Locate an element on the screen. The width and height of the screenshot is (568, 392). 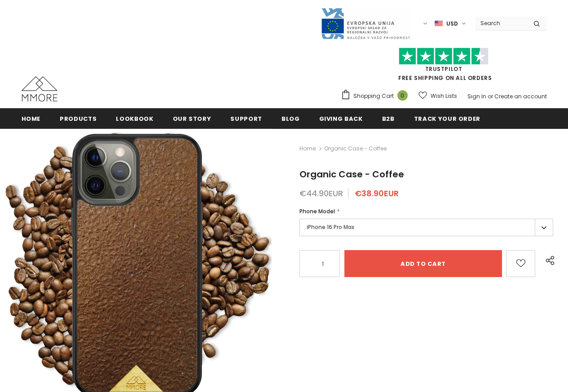
span: USD is located at coordinates (452, 23).